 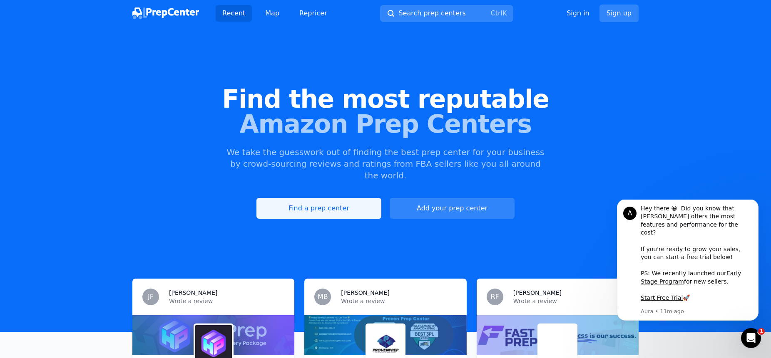 I want to click on kbd: K, so click(x=504, y=13).